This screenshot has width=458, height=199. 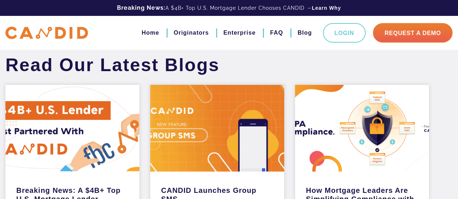 I want to click on a: Learn Why, so click(x=326, y=8).